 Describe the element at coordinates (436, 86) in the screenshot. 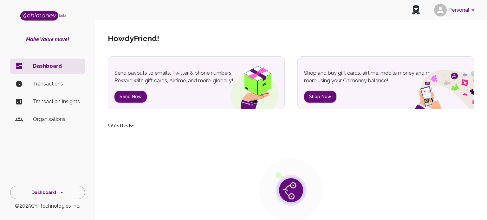

I see `img: social spend` at that location.